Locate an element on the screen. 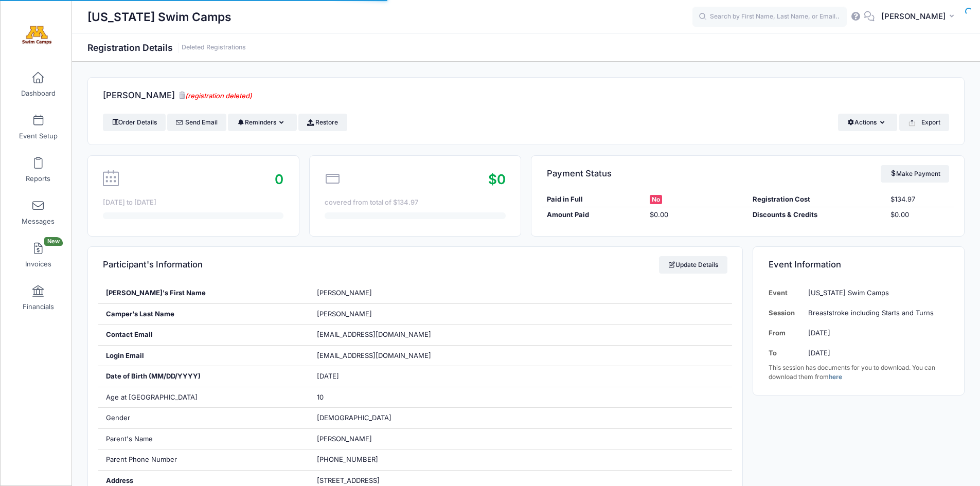  h4: Payment Status is located at coordinates (579, 173).